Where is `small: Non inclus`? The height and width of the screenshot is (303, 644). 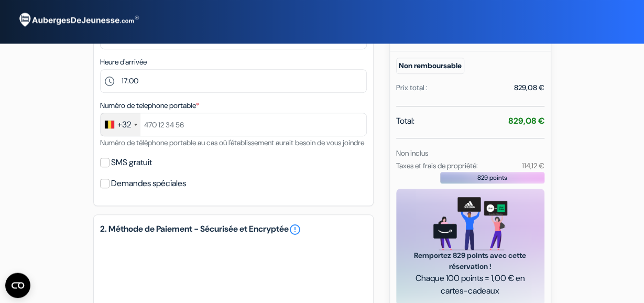 small: Non inclus is located at coordinates (412, 153).